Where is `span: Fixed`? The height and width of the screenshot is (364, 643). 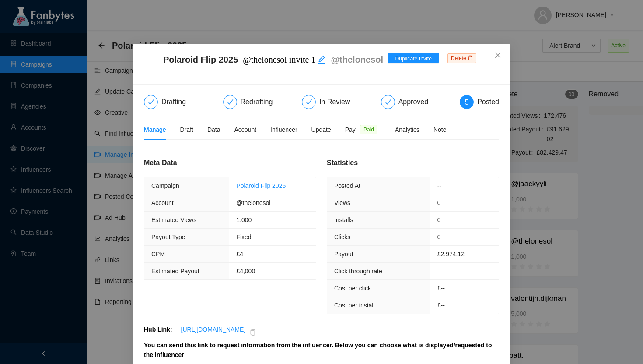
span: Fixed is located at coordinates (243, 237).